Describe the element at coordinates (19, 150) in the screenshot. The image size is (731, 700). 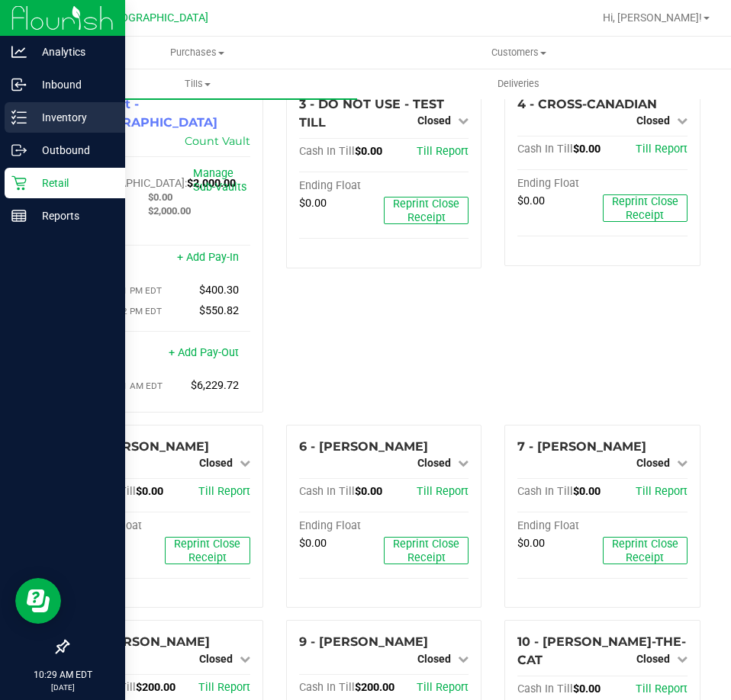
I see `inline-svg: Outbound` at that location.